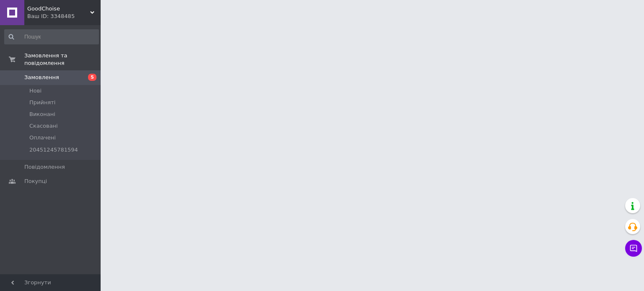 This screenshot has height=291, width=644. What do you see at coordinates (44, 167) in the screenshot?
I see `span: Повідомлення` at bounding box center [44, 167].